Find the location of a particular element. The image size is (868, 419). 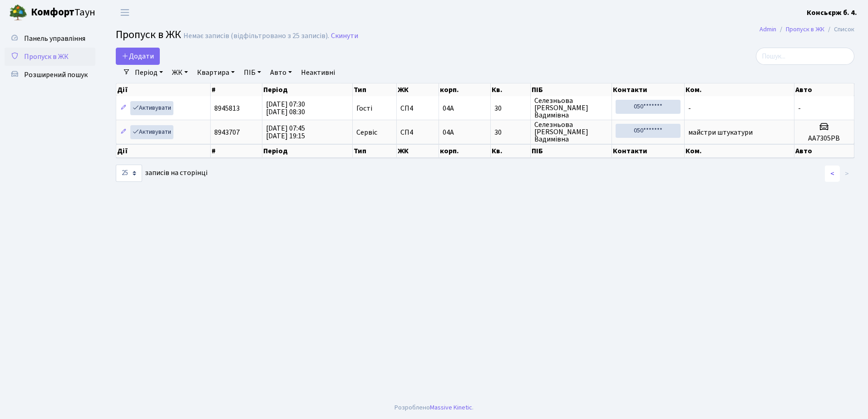

span: Додати is located at coordinates (138, 56).